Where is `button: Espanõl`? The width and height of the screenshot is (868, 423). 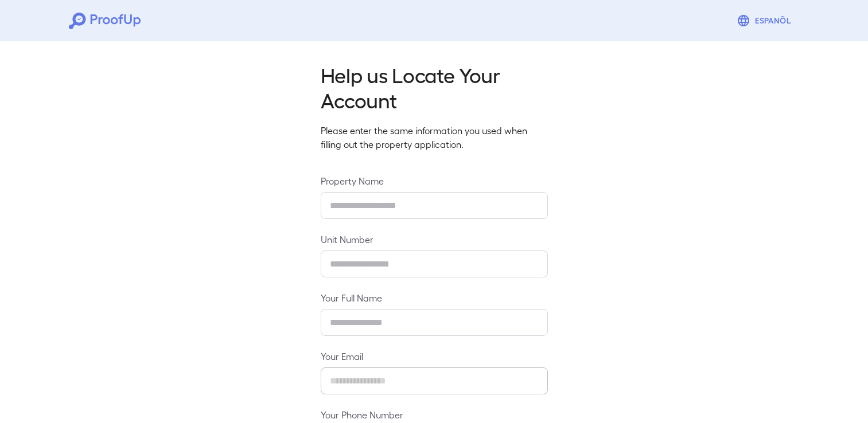
button: Espanõl is located at coordinates (765, 20).